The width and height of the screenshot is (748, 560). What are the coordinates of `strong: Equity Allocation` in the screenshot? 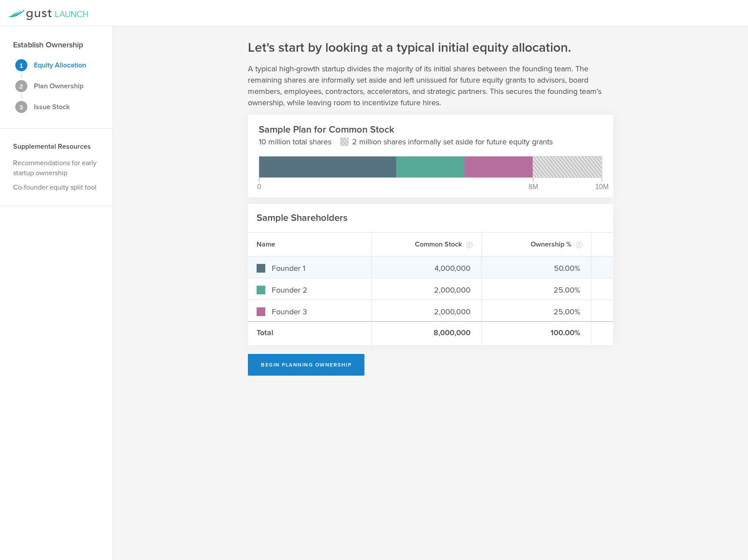 It's located at (60, 65).